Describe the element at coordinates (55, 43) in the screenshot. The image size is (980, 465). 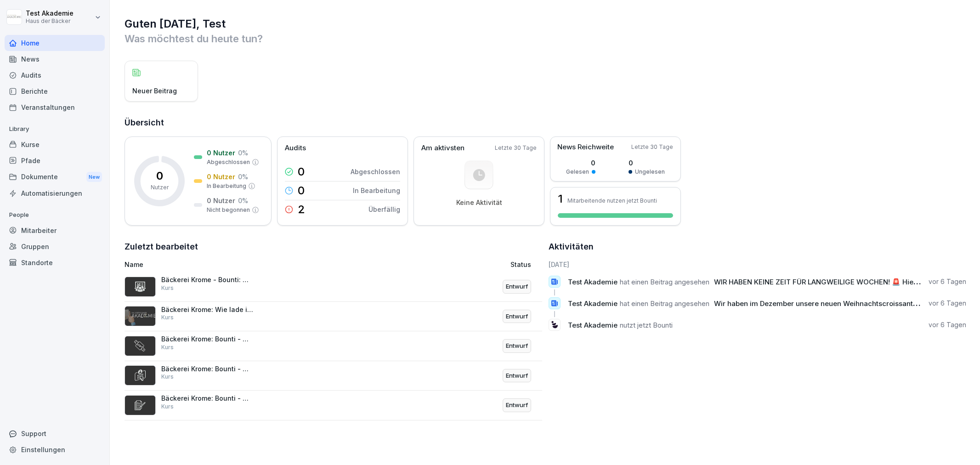
I see `div: Home` at that location.